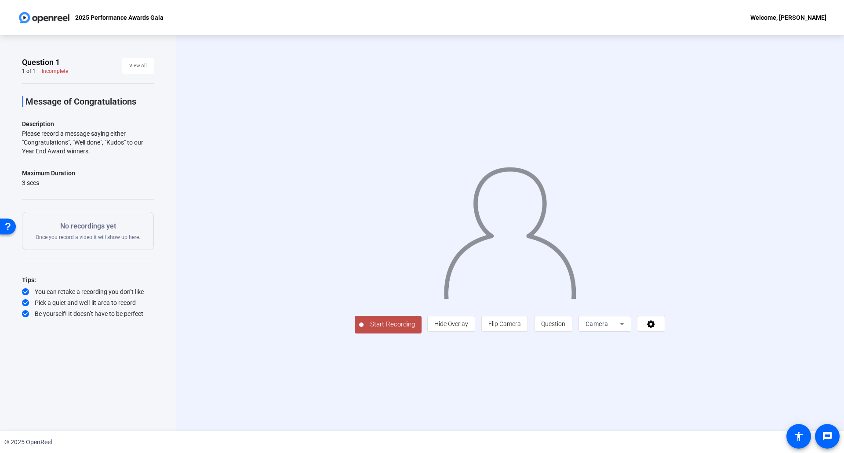 Image resolution: width=844 pixels, height=453 pixels. What do you see at coordinates (138, 66) in the screenshot?
I see `button: View All` at bounding box center [138, 66].